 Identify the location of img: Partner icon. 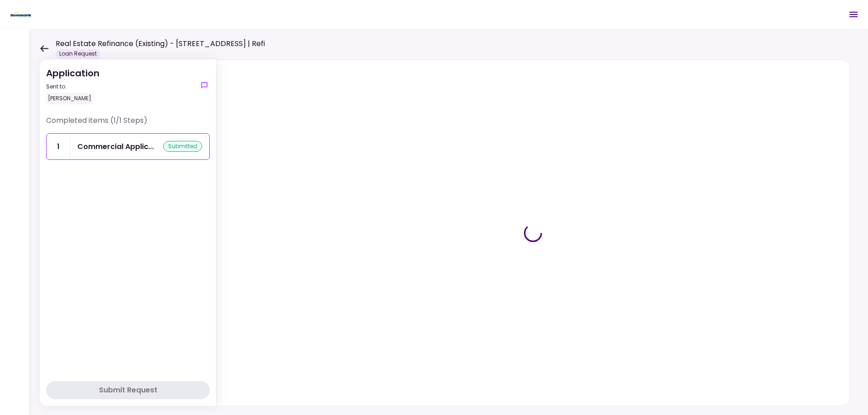
(21, 14).